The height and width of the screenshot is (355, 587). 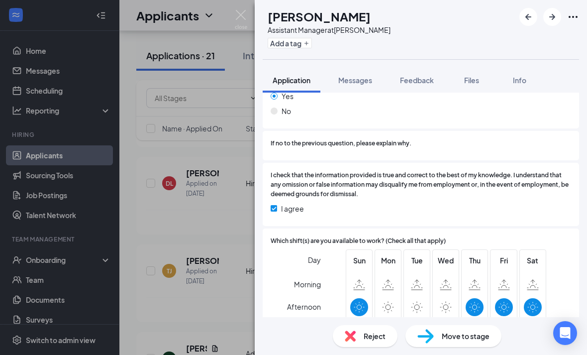 What do you see at coordinates (528, 17) in the screenshot?
I see `button: ArrowLeftNew` at bounding box center [528, 17].